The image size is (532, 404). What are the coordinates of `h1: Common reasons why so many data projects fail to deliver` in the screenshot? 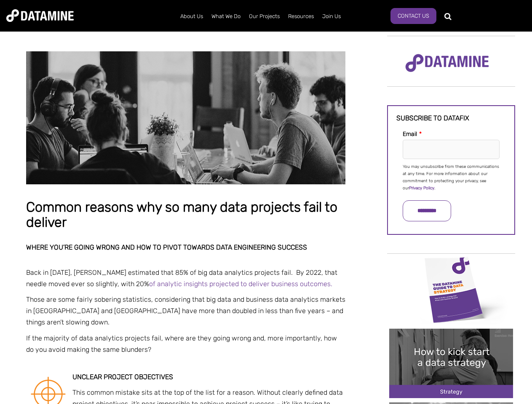 It's located at (186, 214).